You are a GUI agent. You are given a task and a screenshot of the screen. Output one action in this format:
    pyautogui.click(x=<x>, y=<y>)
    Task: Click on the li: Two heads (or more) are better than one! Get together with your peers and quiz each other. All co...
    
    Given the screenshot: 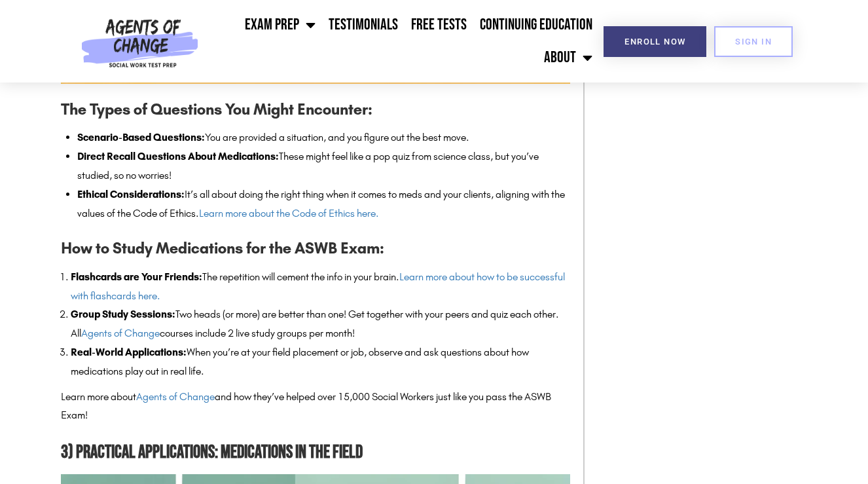 What is the action you would take?
    pyautogui.click(x=321, y=324)
    